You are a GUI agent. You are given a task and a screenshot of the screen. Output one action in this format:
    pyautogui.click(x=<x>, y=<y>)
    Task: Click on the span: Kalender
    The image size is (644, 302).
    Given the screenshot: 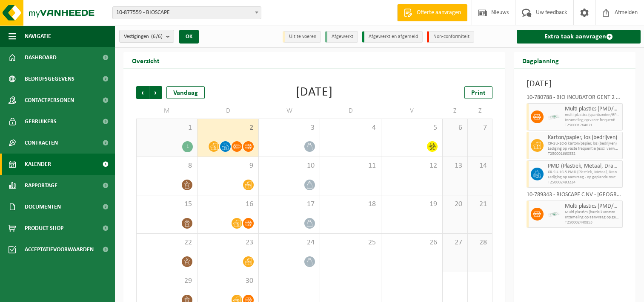 What is the action you would take?
    pyautogui.click(x=38, y=164)
    